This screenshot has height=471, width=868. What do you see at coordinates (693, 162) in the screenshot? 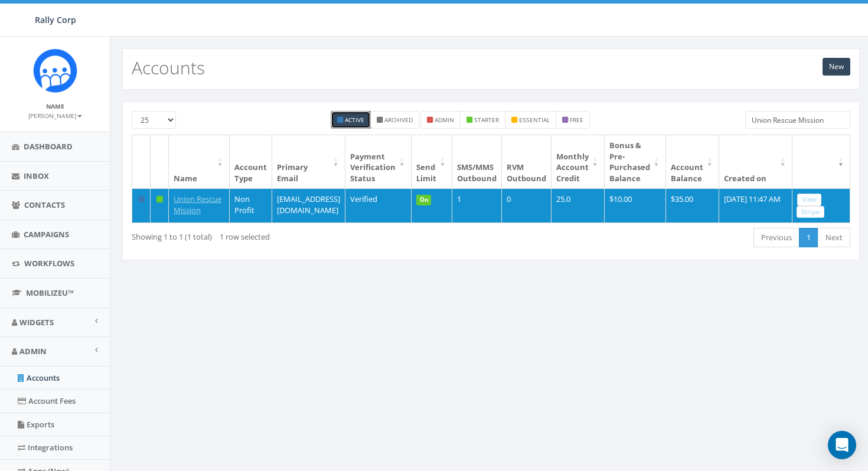
I see `th: Account Balance: activate to sort column ascending` at bounding box center [693, 162].